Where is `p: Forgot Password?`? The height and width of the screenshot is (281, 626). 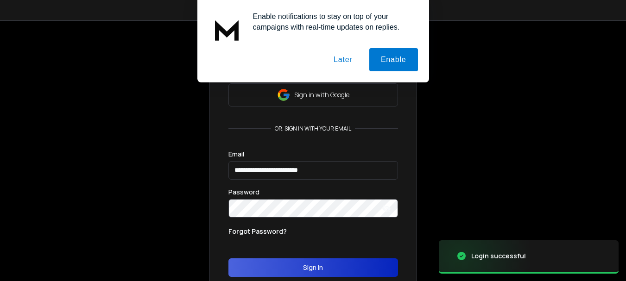
p: Forgot Password? is located at coordinates (258, 232).